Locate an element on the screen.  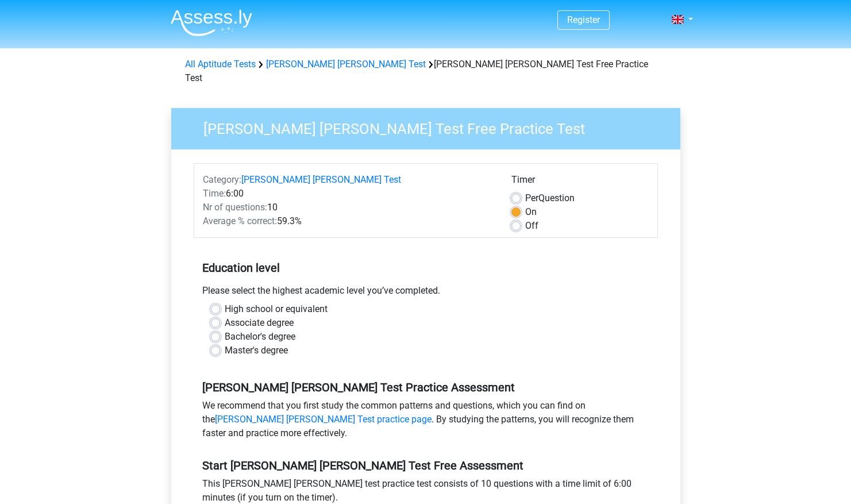
a: All Aptitude Tests is located at coordinates (220, 63).